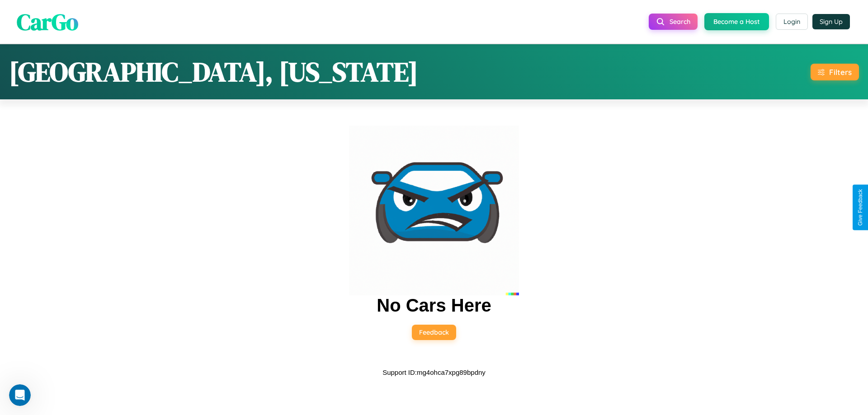 The height and width of the screenshot is (415, 868). What do you see at coordinates (736, 22) in the screenshot?
I see `button: Become a Host` at bounding box center [736, 22].